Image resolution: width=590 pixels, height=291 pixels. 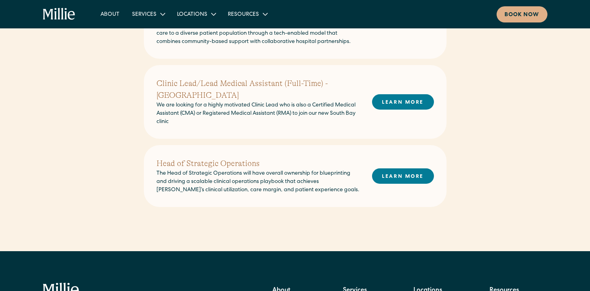 What do you see at coordinates (59, 14) in the screenshot?
I see `a: home` at bounding box center [59, 14].